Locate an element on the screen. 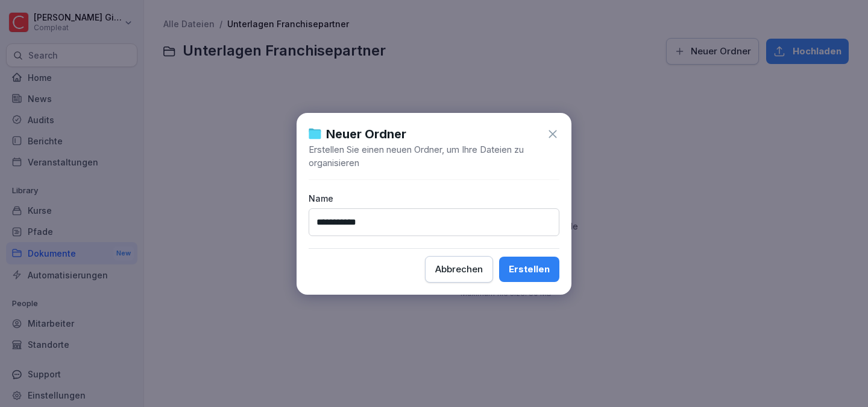  div: Erstellen is located at coordinates (529, 269).